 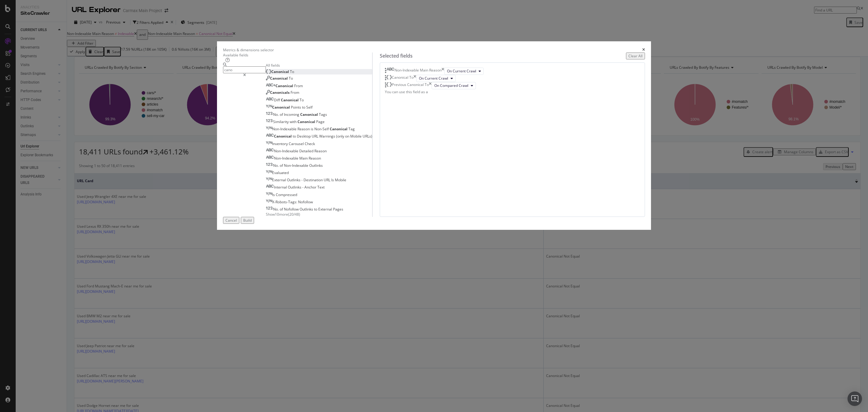 What do you see at coordinates (321, 187) in the screenshot?
I see `span: Text` at bounding box center [321, 187].